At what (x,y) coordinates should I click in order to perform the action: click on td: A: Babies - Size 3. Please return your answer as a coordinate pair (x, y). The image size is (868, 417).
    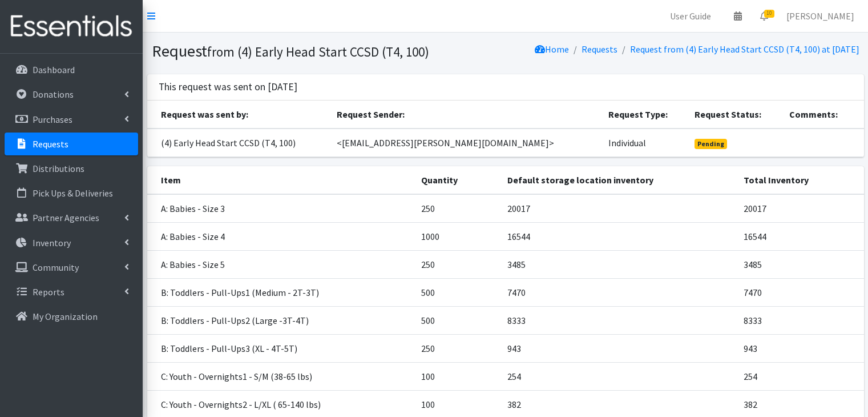
    Looking at the image, I should click on (281, 208).